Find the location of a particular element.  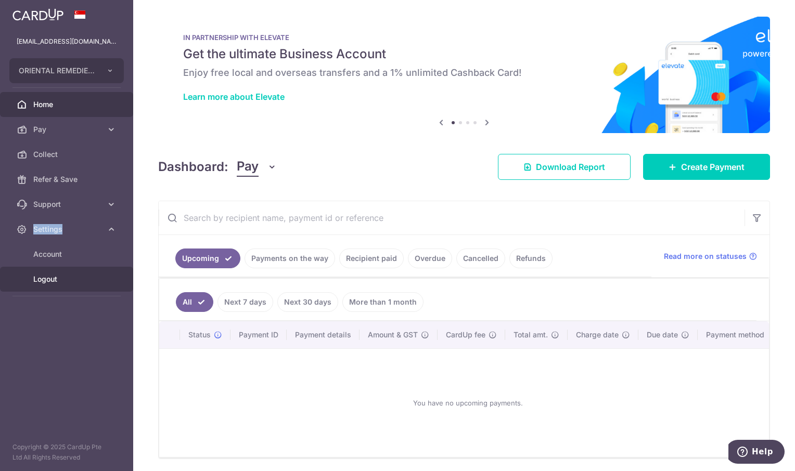

button: Pay is located at coordinates (256, 167).